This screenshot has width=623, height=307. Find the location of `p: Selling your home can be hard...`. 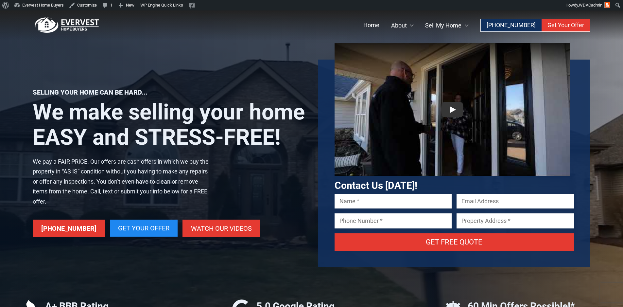

p: Selling your home can be hard... is located at coordinates (169, 92).